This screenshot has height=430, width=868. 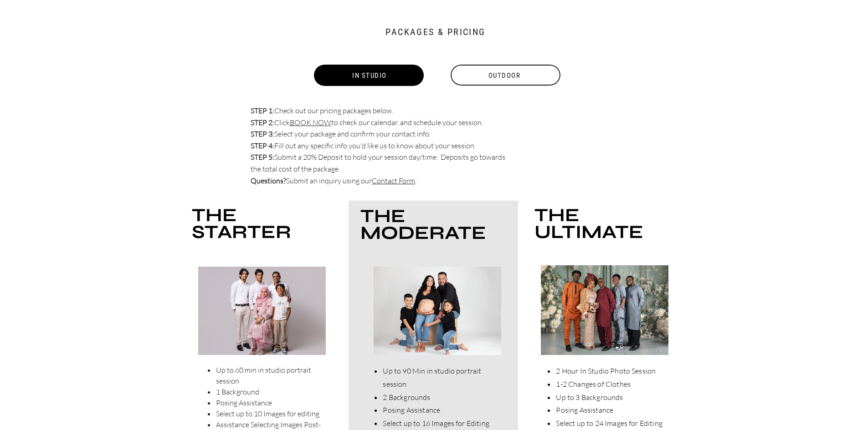 I want to click on div: Instudio, so click(x=368, y=75).